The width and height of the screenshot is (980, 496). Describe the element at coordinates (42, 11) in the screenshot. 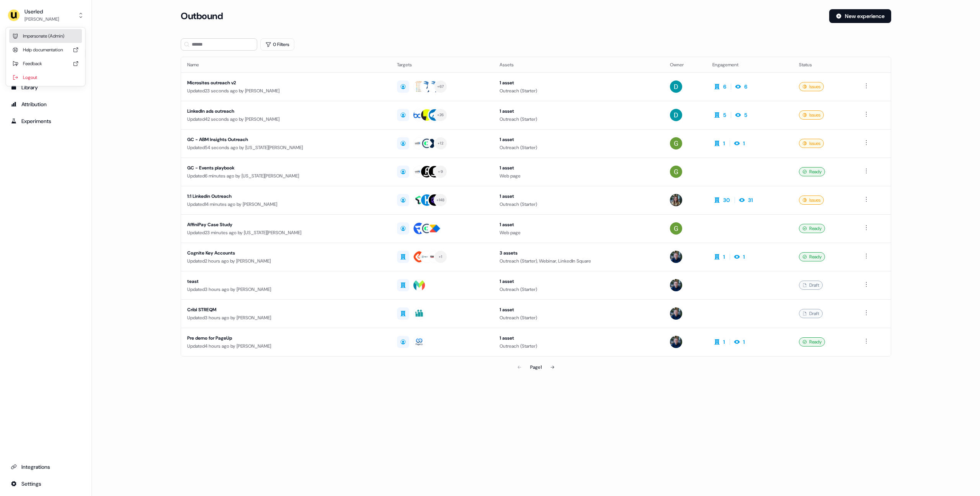

I see `div: Userled` at that location.